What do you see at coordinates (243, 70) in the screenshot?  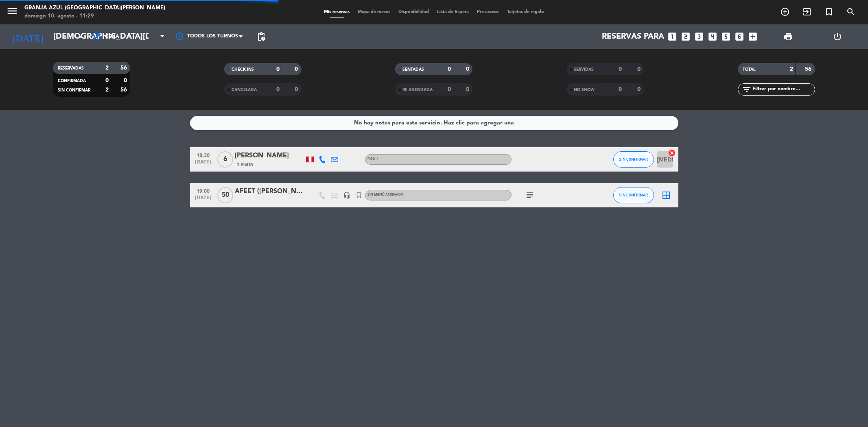 I see `span: CHECK INS` at bounding box center [243, 70].